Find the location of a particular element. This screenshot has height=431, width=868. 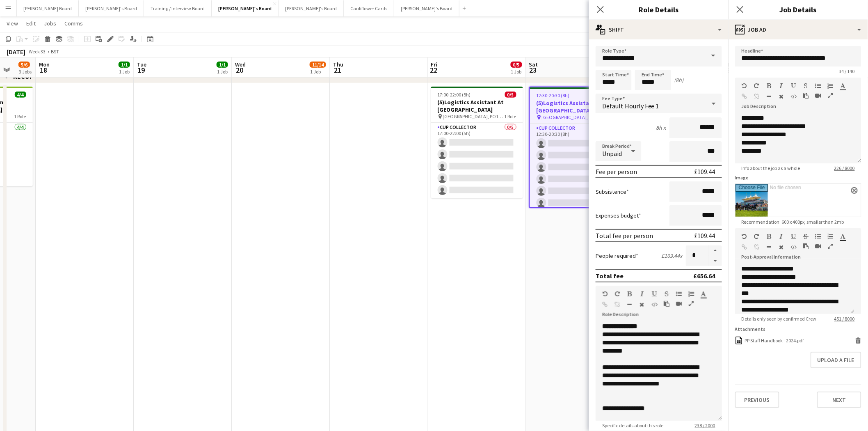

div: Total fee is located at coordinates (610, 276).